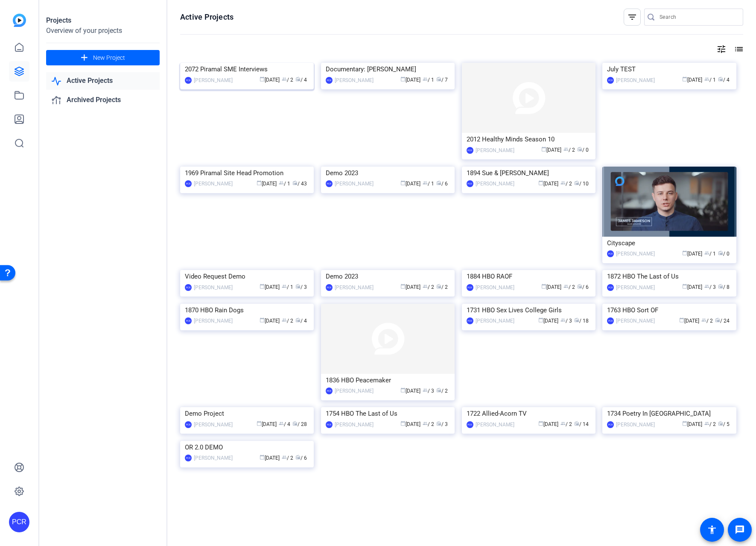 The image size is (756, 546). Describe the element at coordinates (669, 276) in the screenshot. I see `div: 1872 HBO The Last of Us` at that location.